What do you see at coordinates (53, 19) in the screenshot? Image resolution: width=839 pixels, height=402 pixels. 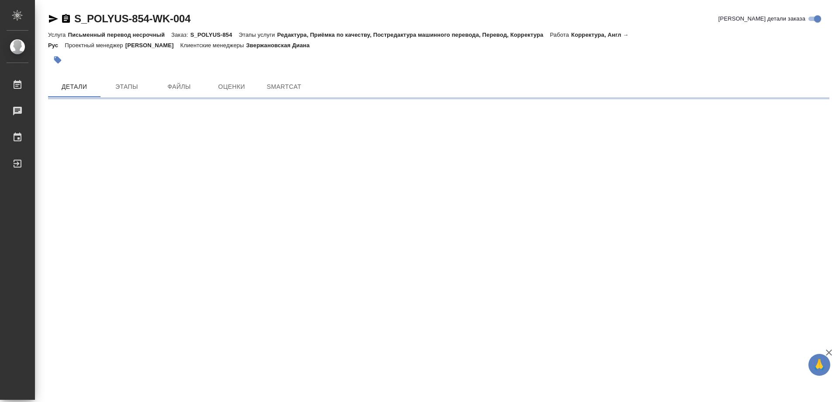 I see `button: Скопировать ссылку для ЯМессенджера` at bounding box center [53, 19].